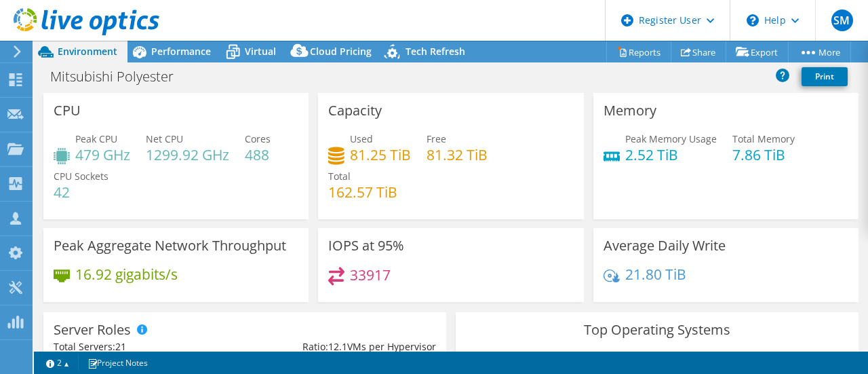 The height and width of the screenshot is (374, 868). What do you see at coordinates (457, 155) in the screenshot?
I see `h4: 81.32 TiB` at bounding box center [457, 155].